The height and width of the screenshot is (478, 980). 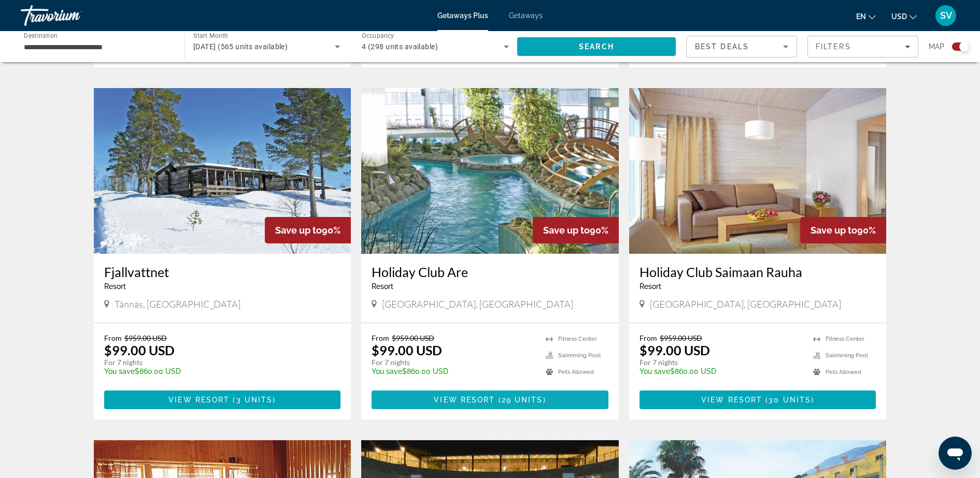 I want to click on img: Holiday Club Are, so click(x=490, y=171).